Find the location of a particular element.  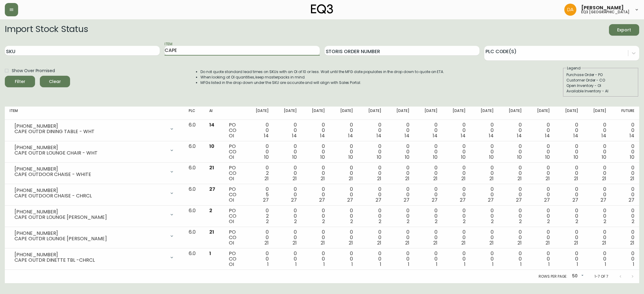

div: Filter is located at coordinates (20, 81).